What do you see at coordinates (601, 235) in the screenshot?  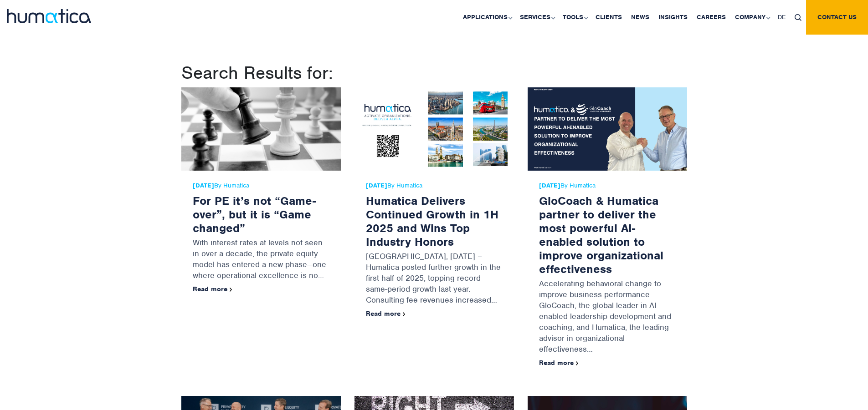 I see `a: GloCoach & Humatica partner to deliver the most powerful AI-enabled solution to improve organizat...` at bounding box center [601, 235].